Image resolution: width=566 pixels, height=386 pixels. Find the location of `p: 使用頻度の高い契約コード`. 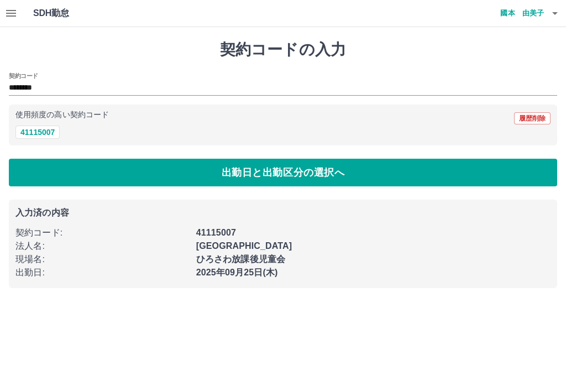

p: 使用頻度の高い契約コード is located at coordinates (62, 115).